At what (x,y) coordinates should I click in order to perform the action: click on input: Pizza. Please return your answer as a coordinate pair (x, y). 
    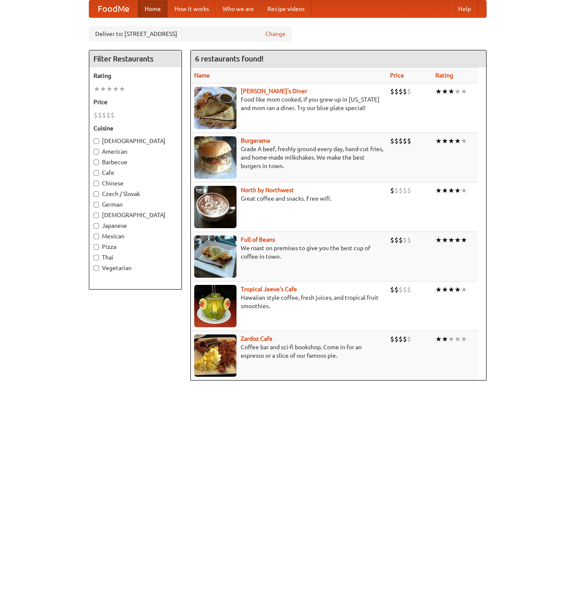
    Looking at the image, I should click on (96, 247).